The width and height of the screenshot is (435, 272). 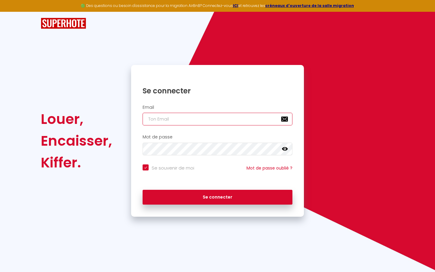 I want to click on input: Ton Email, so click(x=217, y=119).